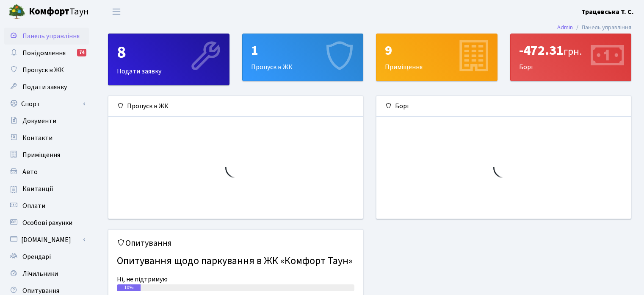 This screenshot has height=295, width=644. I want to click on a: Орендарі, so click(47, 257).